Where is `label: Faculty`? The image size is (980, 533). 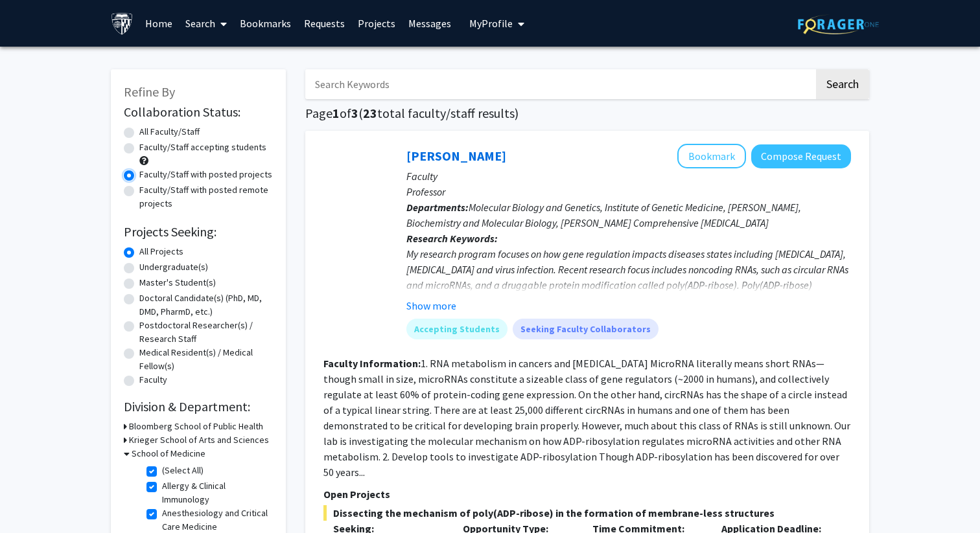
label: Faculty is located at coordinates (153, 380).